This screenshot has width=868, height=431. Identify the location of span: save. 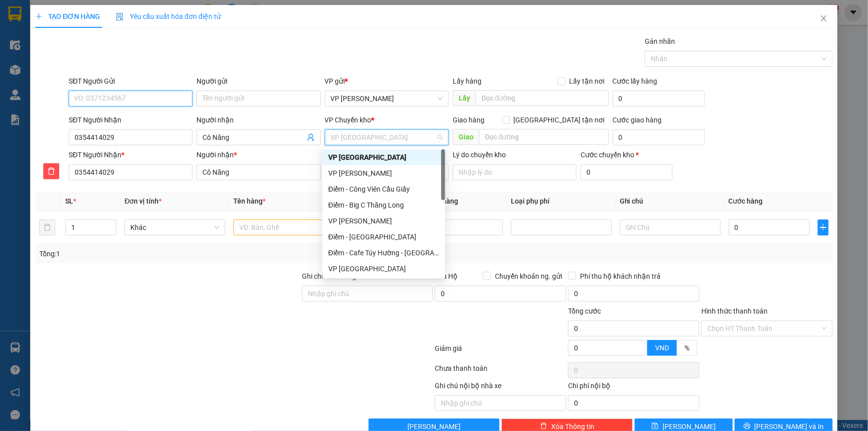
(655, 427).